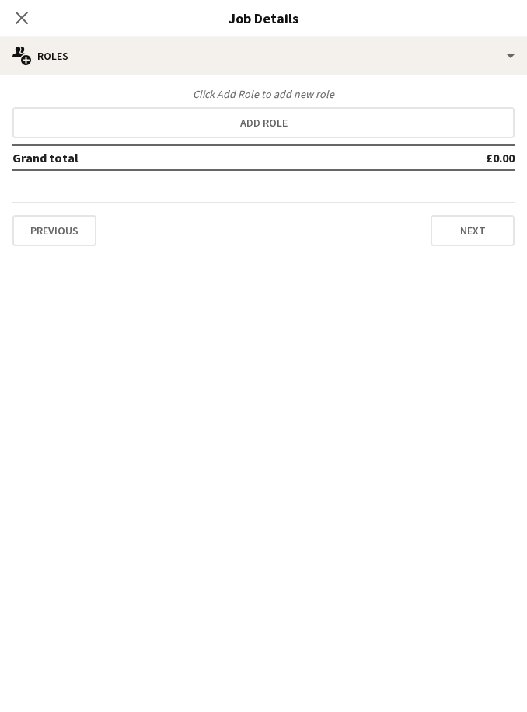 The height and width of the screenshot is (712, 527). I want to click on button: Previous, so click(54, 231).